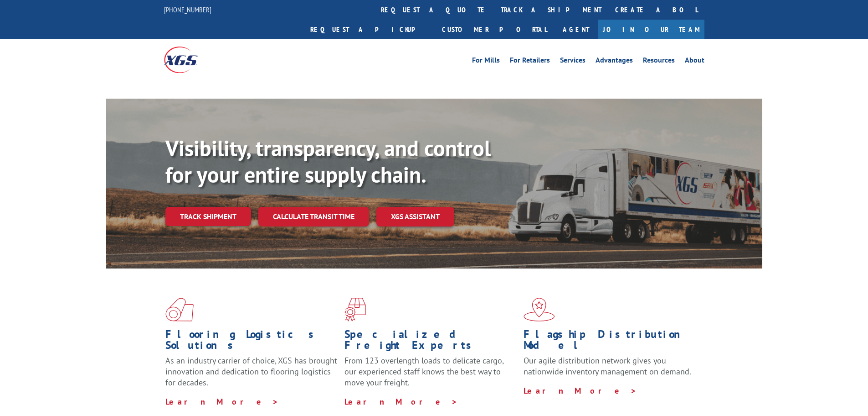  Describe the element at coordinates (495, 29) in the screenshot. I see `a: Customer Portal` at that location.